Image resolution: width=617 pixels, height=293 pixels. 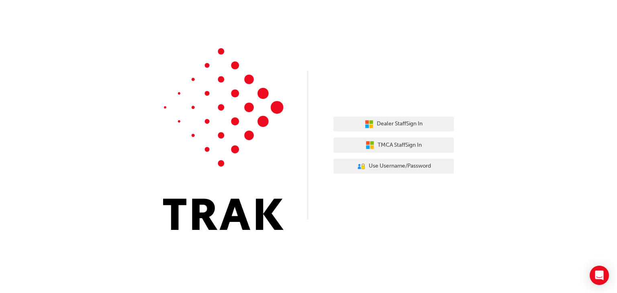 I want to click on div: Open Intercom Messenger, so click(x=600, y=275).